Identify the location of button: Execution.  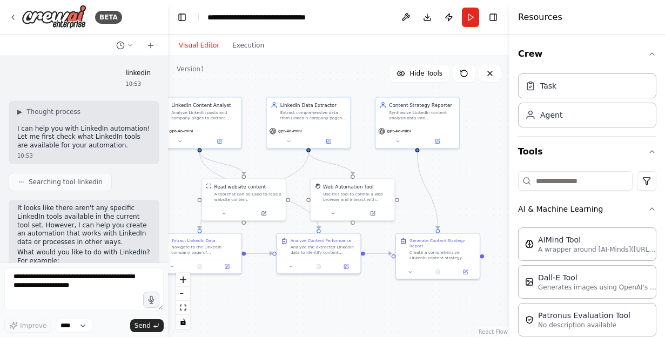
(248, 45).